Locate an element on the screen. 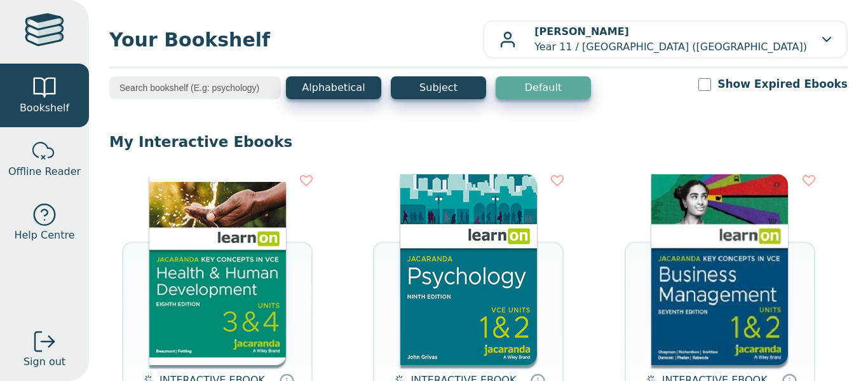 This screenshot has width=868, height=381. img: e003a821-2442-436b-92bb-da2395357dfc.jpg is located at coordinates (217, 270).